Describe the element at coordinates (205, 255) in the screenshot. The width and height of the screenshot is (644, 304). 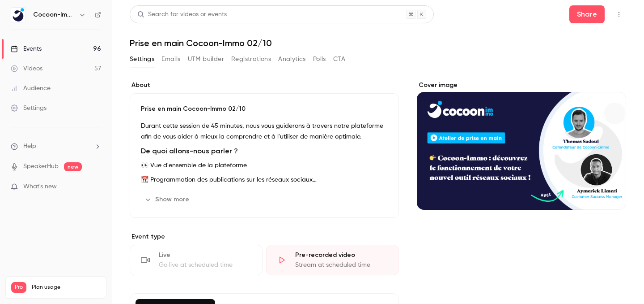
I see `div: Live` at that location.